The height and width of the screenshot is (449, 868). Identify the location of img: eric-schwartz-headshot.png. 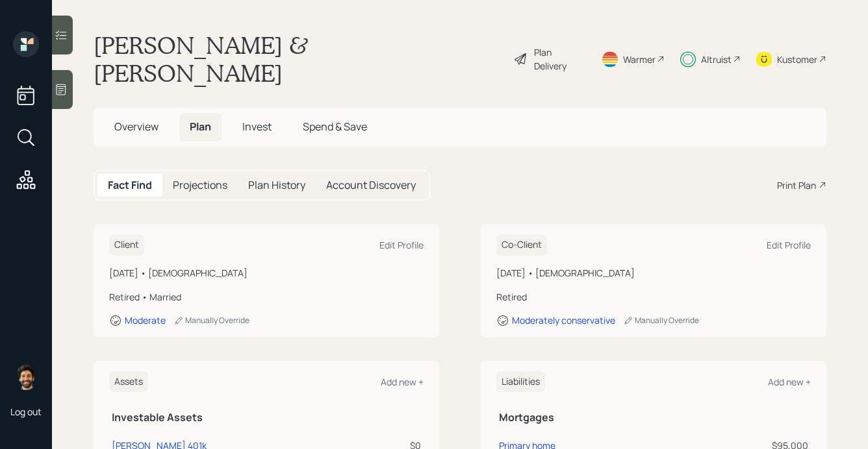
(26, 377).